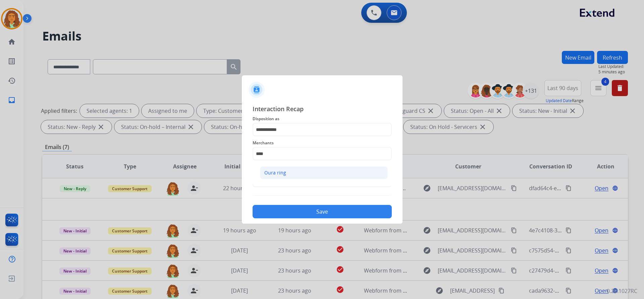 The image size is (644, 299). Describe the element at coordinates (322, 119) in the screenshot. I see `span: Disposition as` at that location.